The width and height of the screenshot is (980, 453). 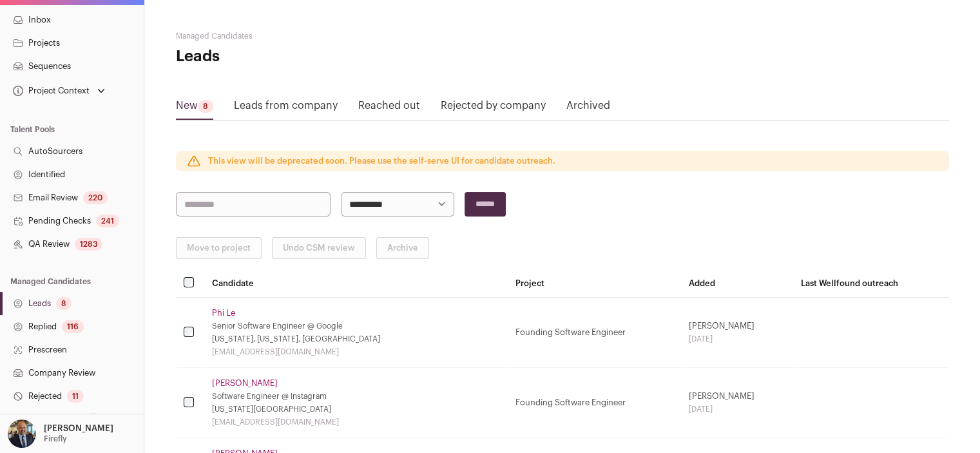 I want to click on a: New, so click(x=195, y=109).